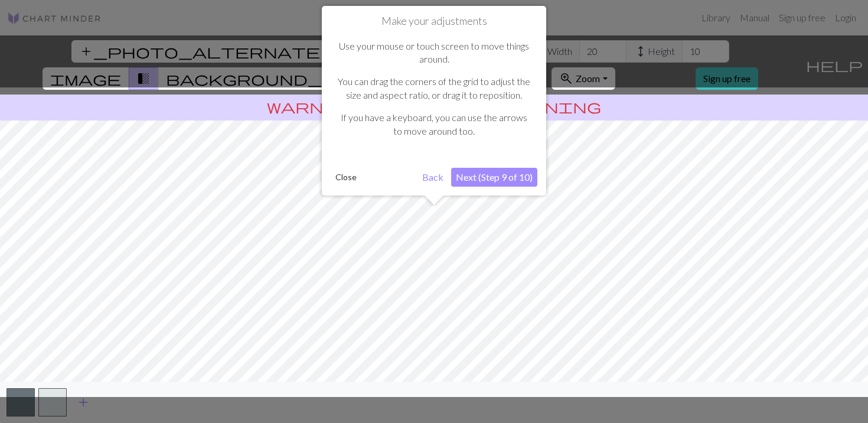 The height and width of the screenshot is (423, 868). I want to click on button: Next (Step 9 of 10), so click(494, 177).